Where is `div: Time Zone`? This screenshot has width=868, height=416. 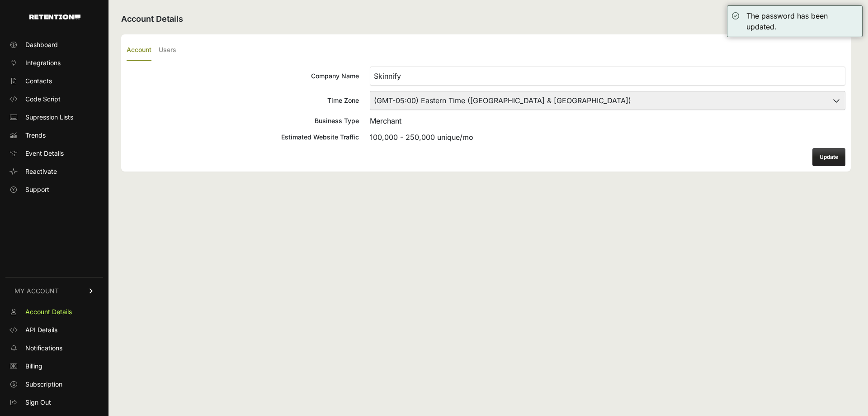 div: Time Zone is located at coordinates (243, 101).